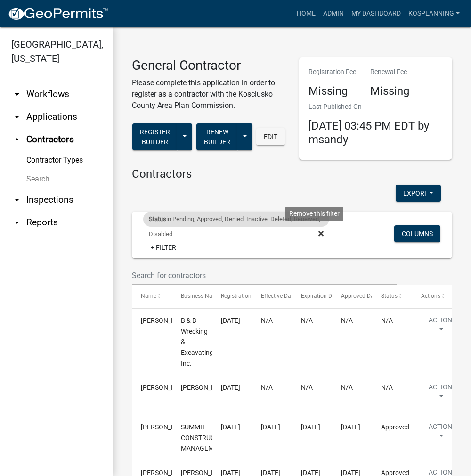 The width and height of the screenshot is (471, 476). What do you see at coordinates (418, 193) in the screenshot?
I see `button: Export` at bounding box center [418, 193].